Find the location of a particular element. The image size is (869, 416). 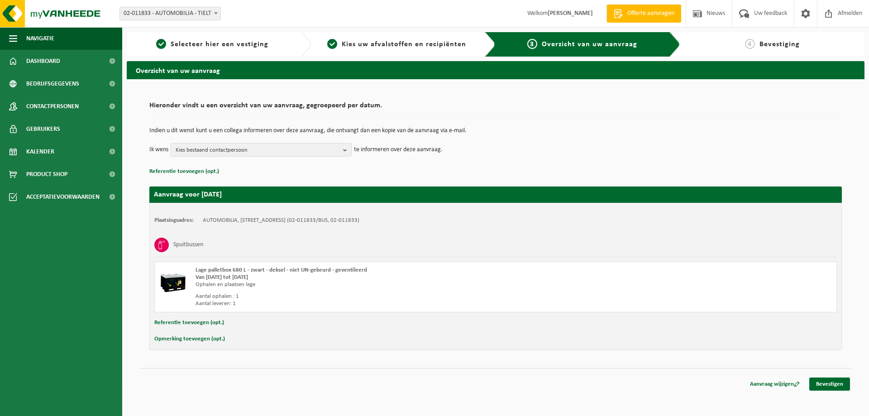

div: Ophalen en plaatsen lege is located at coordinates (363, 285).